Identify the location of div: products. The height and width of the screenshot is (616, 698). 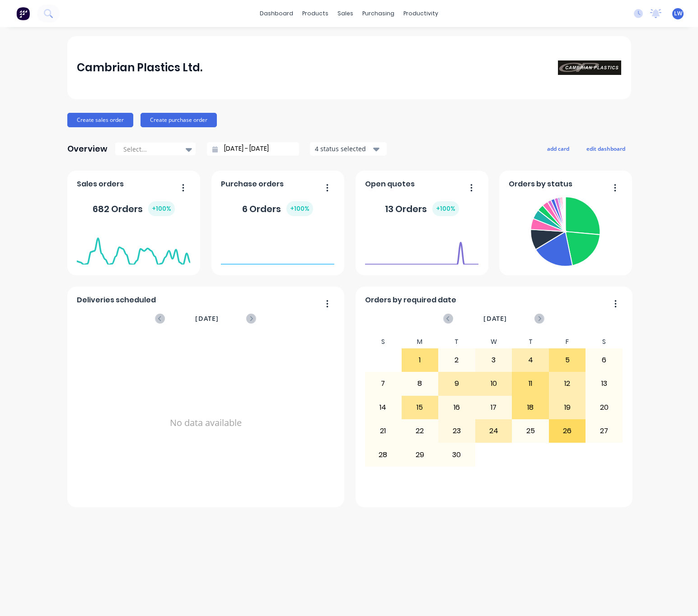
(315, 14).